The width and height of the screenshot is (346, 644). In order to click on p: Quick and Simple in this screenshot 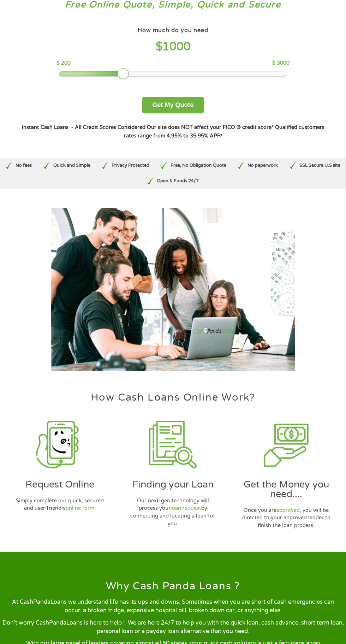, I will do `click(71, 165)`.